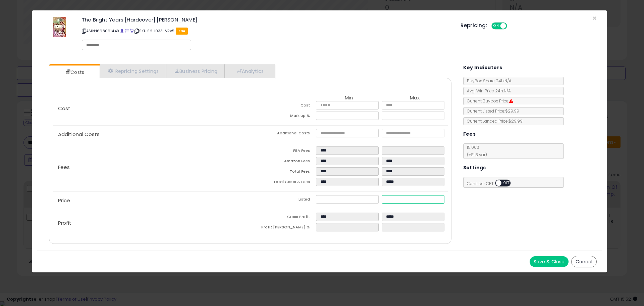 This screenshot has height=306, width=644. I want to click on span: Current Buybox Price:, so click(488, 101).